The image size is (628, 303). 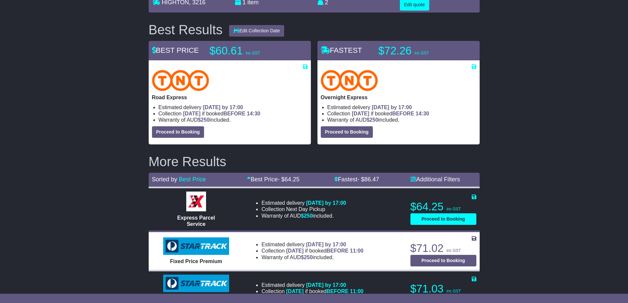 I want to click on span: BEST PRICE, so click(x=175, y=50).